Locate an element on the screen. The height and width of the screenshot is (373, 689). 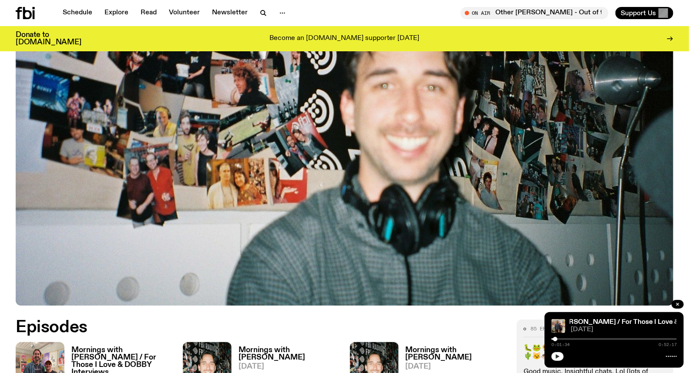
button: Support Us is located at coordinates (644, 13).